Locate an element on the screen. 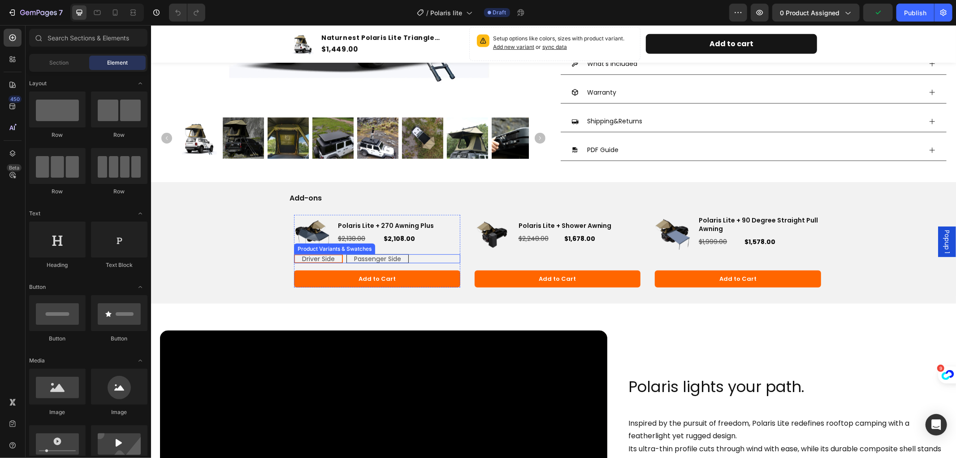  button: Publish is located at coordinates (915, 13).